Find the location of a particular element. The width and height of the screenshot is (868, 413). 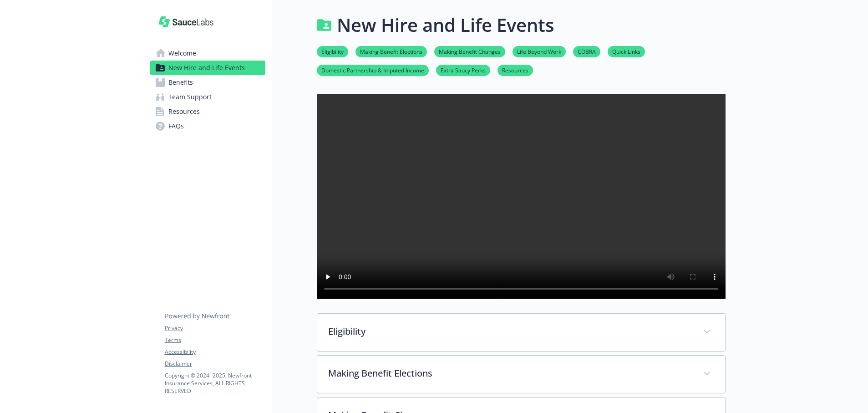

a: Quick Links is located at coordinates (626, 51).